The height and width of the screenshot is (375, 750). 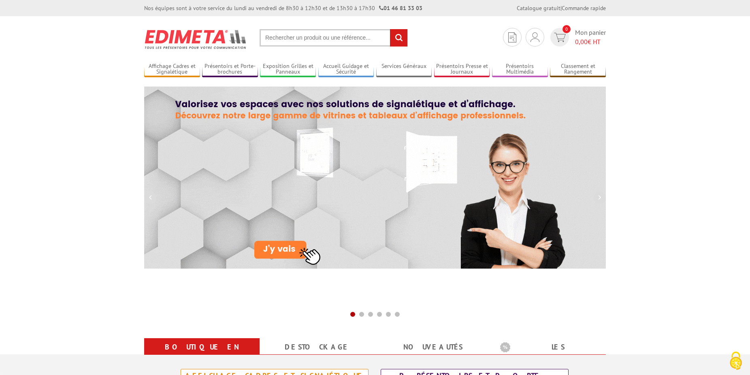 I want to click on span: 0, so click(x=566, y=29).